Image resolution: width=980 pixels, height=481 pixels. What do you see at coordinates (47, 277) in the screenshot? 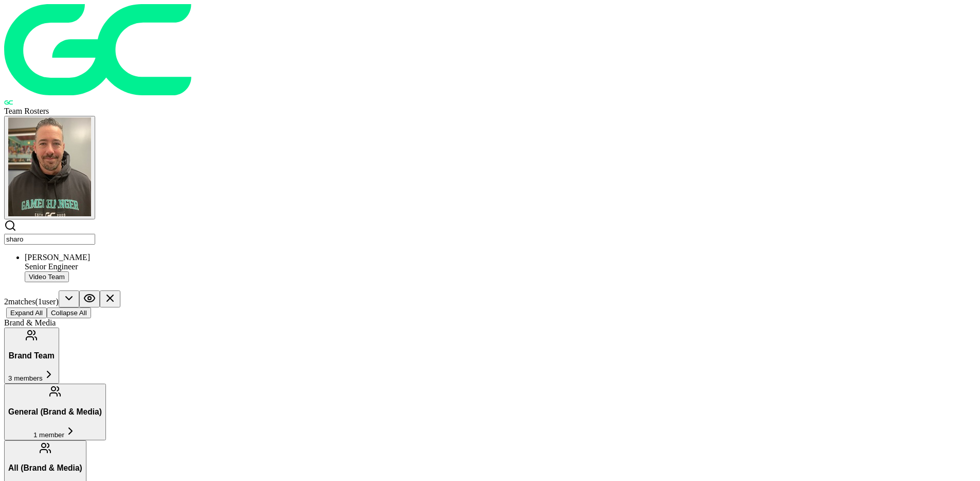
I see `button: Video Team` at bounding box center [47, 277].